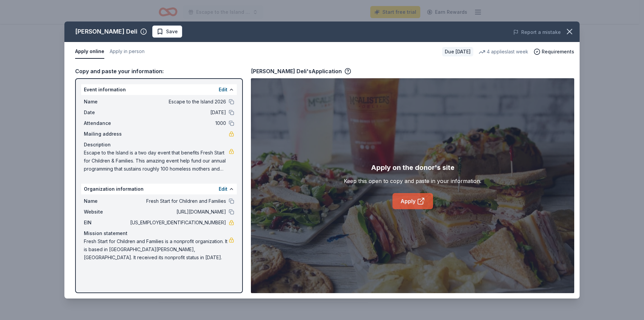 This screenshot has width=644, height=320. Describe the element at coordinates (178, 101) in the screenshot. I see `span: Escape to the Island 2026` at that location.